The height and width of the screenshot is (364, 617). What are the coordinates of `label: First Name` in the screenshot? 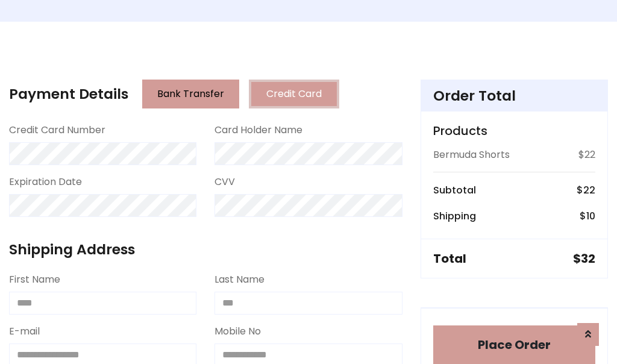 It's located at (34, 279).